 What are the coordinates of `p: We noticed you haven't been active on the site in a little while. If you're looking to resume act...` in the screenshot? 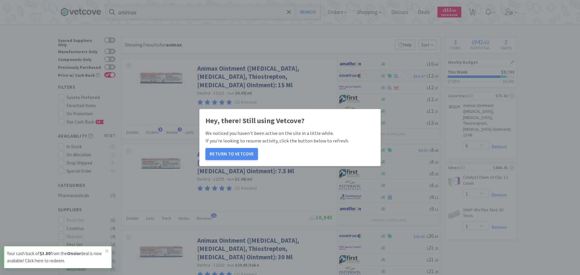 It's located at (290, 137).